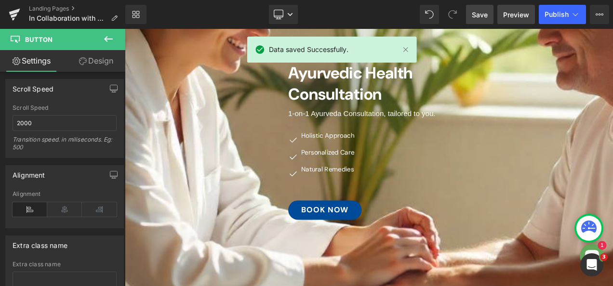 This screenshot has height=286, width=613. What do you see at coordinates (96, 61) in the screenshot?
I see `a: Design` at bounding box center [96, 61].